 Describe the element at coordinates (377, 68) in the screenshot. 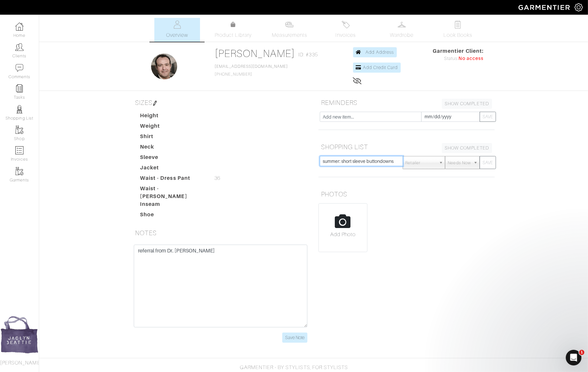

I see `a: Add Credit Card` at that location.